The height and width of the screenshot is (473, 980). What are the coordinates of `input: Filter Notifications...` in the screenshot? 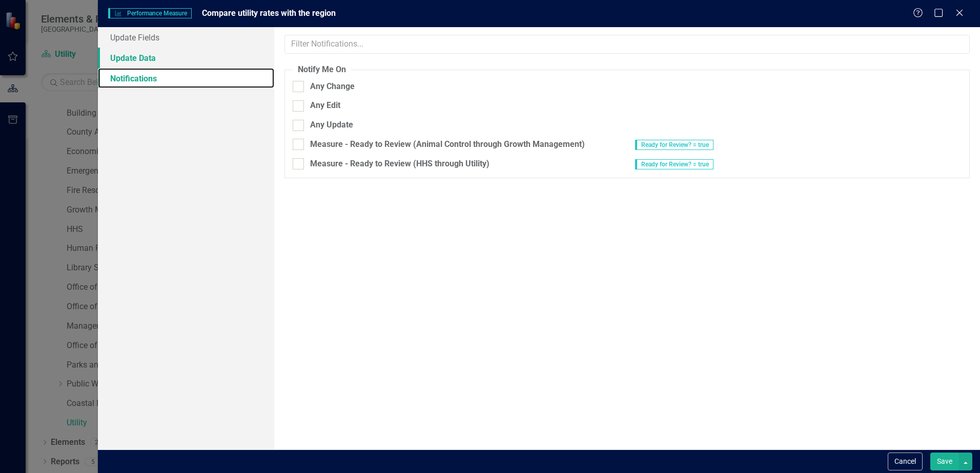 It's located at (627, 44).